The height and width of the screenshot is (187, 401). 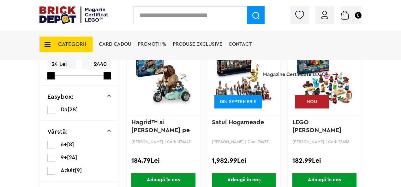 I want to click on p: Easybox:, so click(x=60, y=97).